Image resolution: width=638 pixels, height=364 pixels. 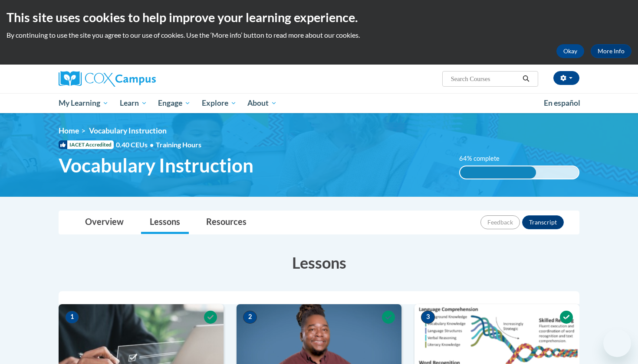 I want to click on span: About, so click(x=262, y=103).